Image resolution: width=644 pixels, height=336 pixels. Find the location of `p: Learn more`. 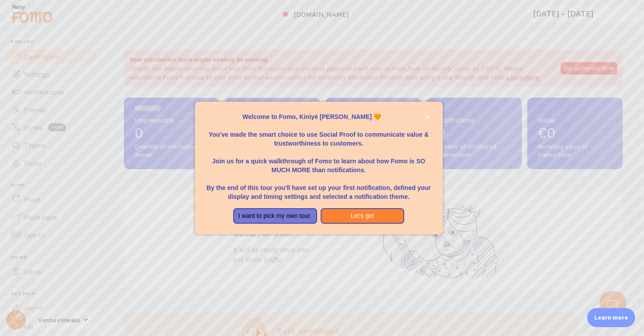

p: Learn more is located at coordinates (611, 317).